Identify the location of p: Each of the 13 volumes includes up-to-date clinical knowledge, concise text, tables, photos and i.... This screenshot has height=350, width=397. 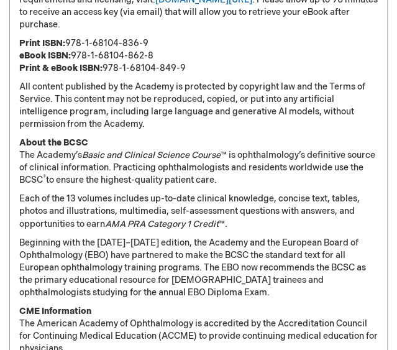
(198, 211).